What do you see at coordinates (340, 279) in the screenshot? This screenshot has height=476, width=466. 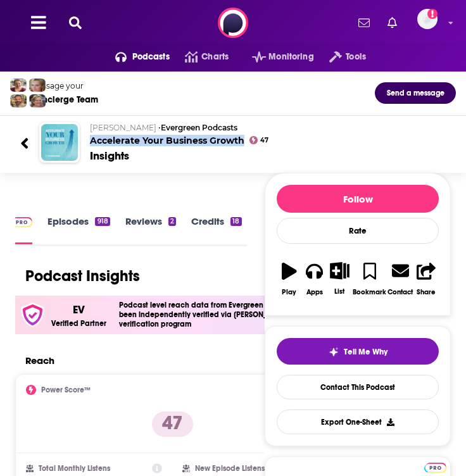 I see `button: List` at bounding box center [340, 279].